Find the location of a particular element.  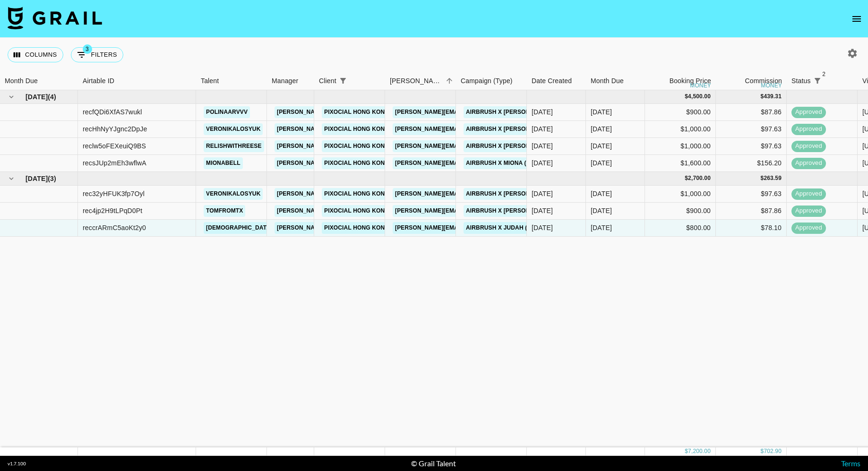

div: reccrARmC5aoKt2y0 is located at coordinates (114, 228).